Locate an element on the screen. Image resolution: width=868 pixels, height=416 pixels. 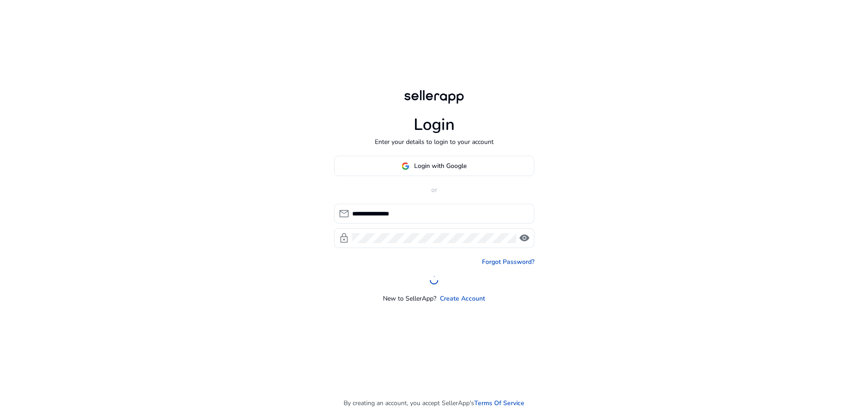
a: Terms Of Service is located at coordinates (499, 403).